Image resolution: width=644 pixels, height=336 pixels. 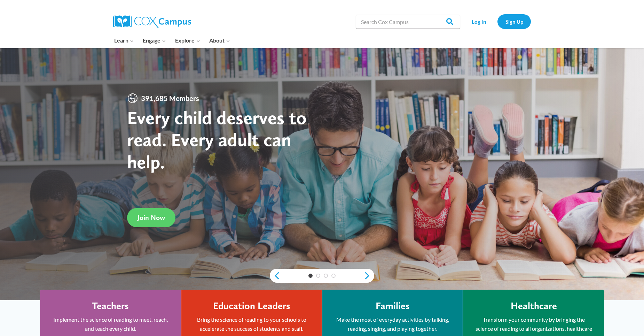 What do you see at coordinates (217, 139) in the screenshot?
I see `strong: Every child deserves to read. Every adult can help.` at bounding box center [217, 139].